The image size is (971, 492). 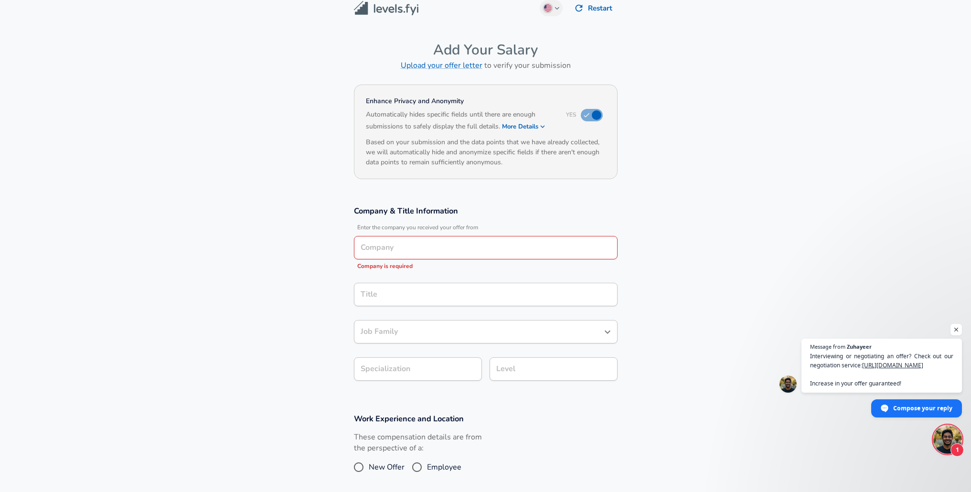 What do you see at coordinates (486, 211) in the screenshot?
I see `h3: Company & Title Information` at bounding box center [486, 211].